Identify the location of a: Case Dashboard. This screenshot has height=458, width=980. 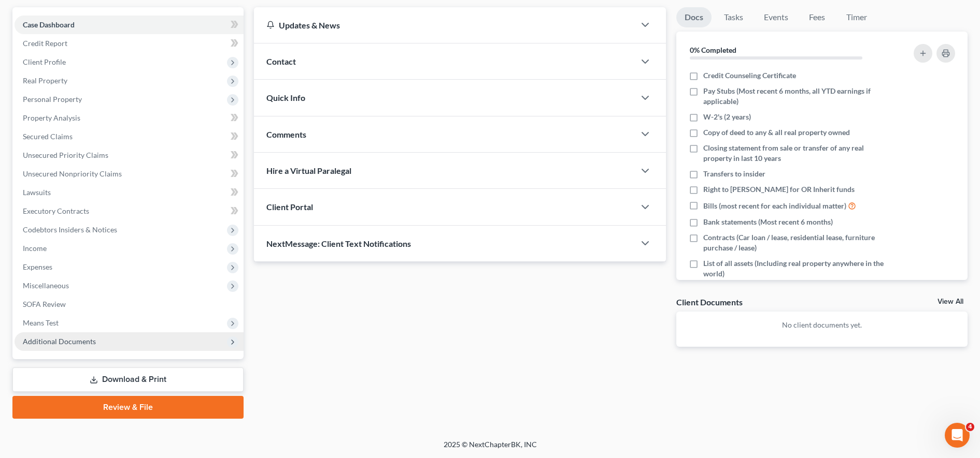
(129, 25).